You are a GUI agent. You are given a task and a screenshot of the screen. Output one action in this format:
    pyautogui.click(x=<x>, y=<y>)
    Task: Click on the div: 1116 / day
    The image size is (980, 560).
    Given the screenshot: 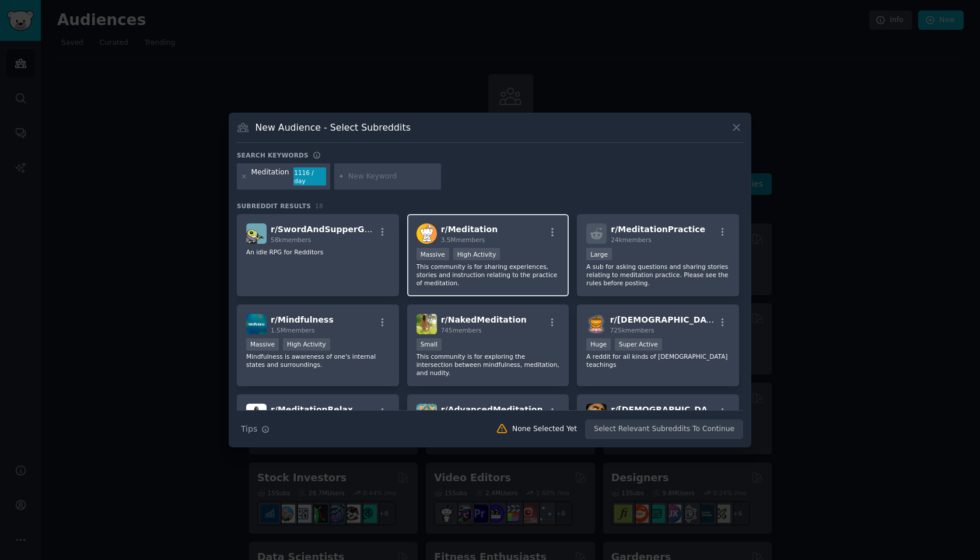 What is the action you would take?
    pyautogui.click(x=310, y=177)
    